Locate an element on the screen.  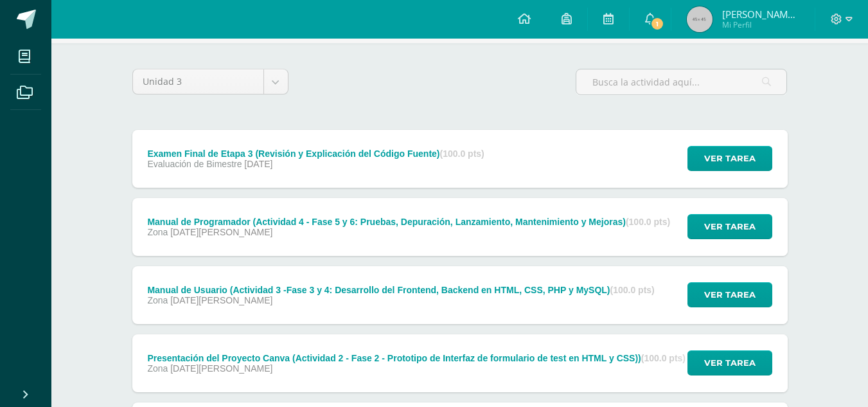
div: Manual de Usuario (Actividad 3 -Fase 3 y 4: Desarrollo del Frontend, Backend en HTML, CSS, PHP y ... is located at coordinates (401, 290).